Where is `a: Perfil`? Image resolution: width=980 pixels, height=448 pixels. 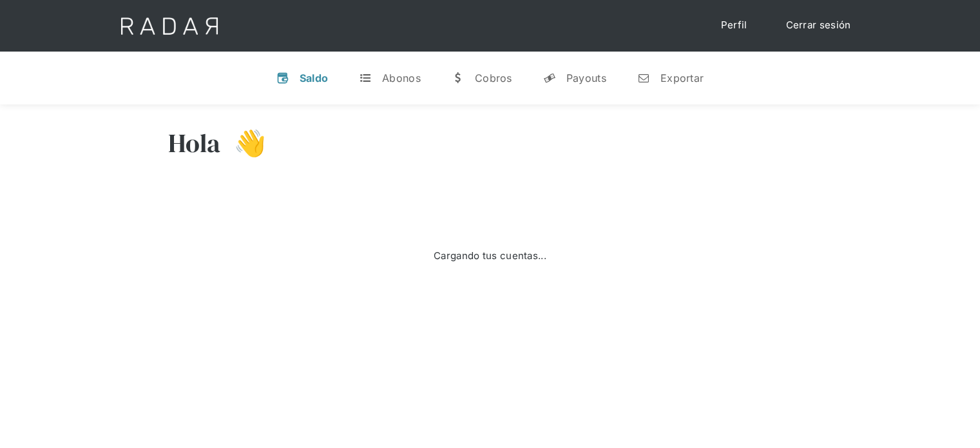
a: Perfil is located at coordinates (734, 25).